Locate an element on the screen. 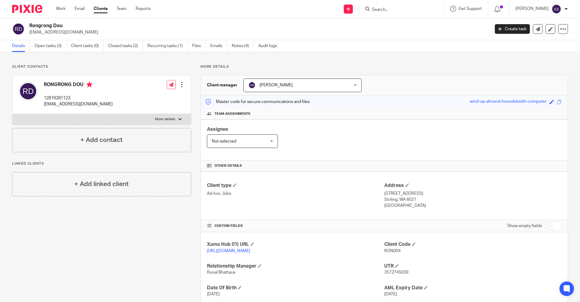  span: RON004 is located at coordinates (393, 251).